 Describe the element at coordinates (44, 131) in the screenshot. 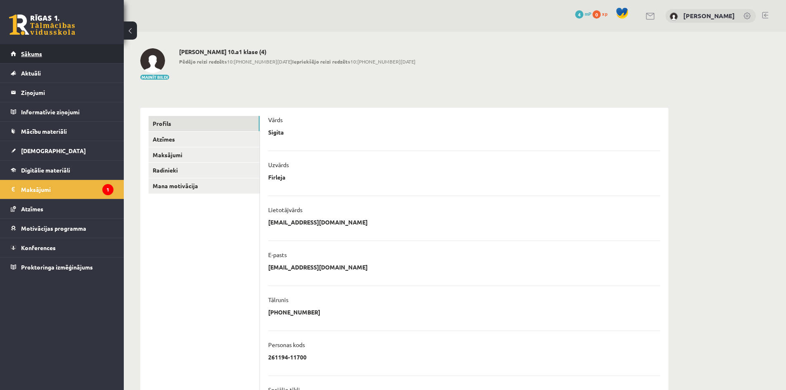

I see `span: Mācību materiāli` at that location.